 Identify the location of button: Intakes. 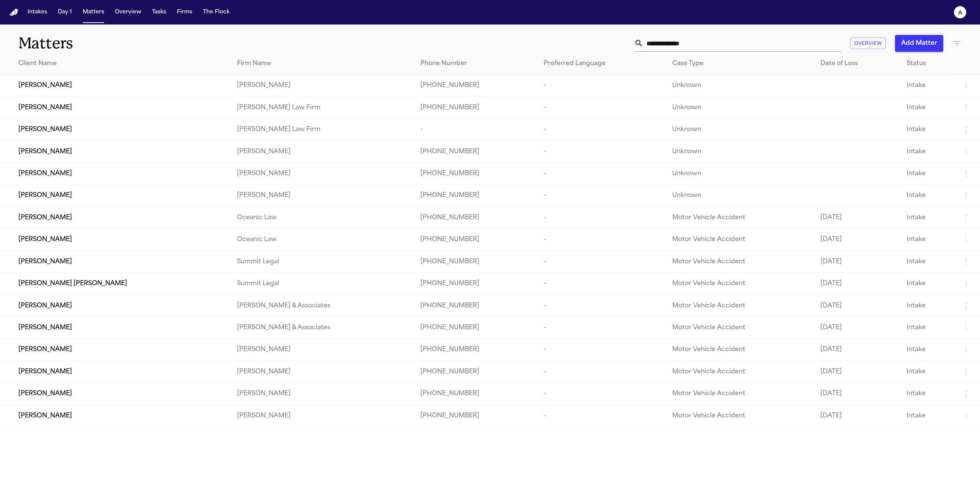
(37, 12).